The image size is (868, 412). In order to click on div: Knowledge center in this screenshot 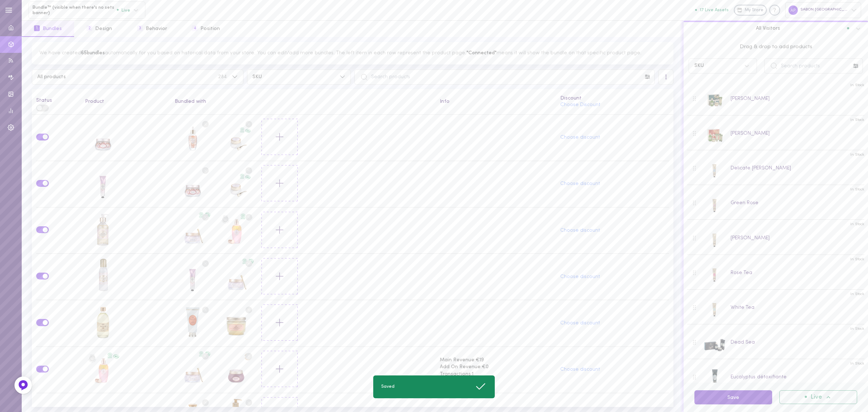, I will do `click(775, 10)`.